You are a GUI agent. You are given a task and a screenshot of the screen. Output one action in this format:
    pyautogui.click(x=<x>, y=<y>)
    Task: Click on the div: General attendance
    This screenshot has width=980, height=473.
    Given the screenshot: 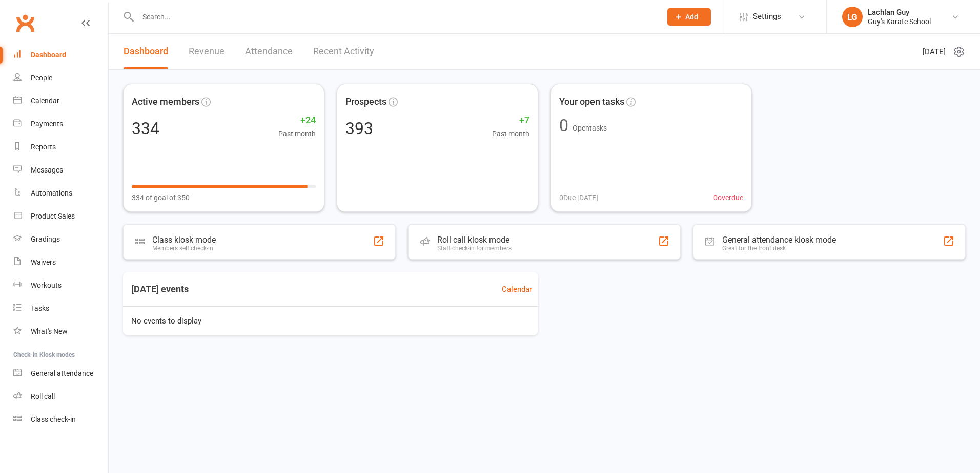 What is the action you would take?
    pyautogui.click(x=62, y=374)
    